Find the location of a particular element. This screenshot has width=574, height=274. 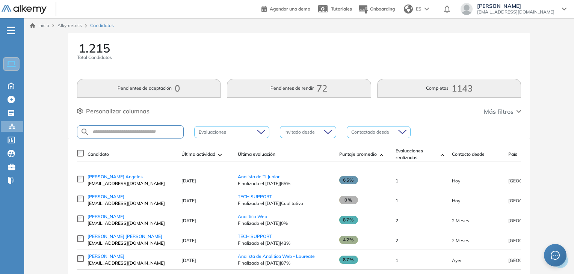

span: Analista de Analitica Web - Laureate is located at coordinates (276, 256).